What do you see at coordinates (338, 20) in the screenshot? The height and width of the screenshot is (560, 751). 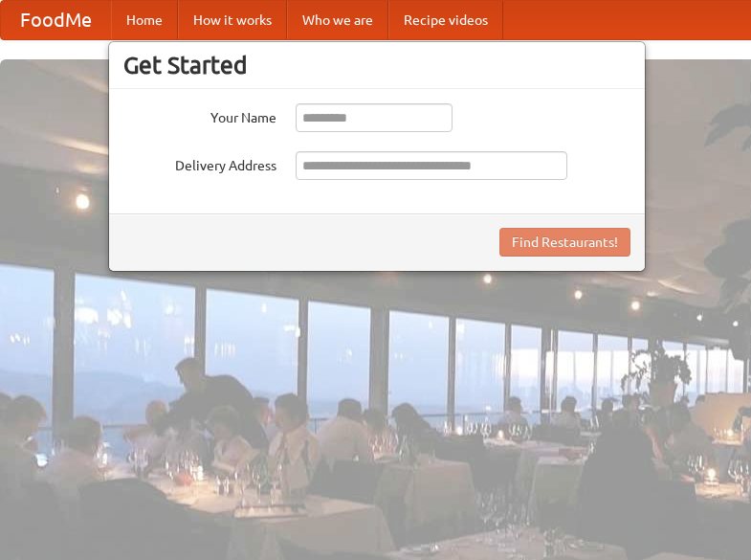 I see `a: Who we are` at bounding box center [338, 20].